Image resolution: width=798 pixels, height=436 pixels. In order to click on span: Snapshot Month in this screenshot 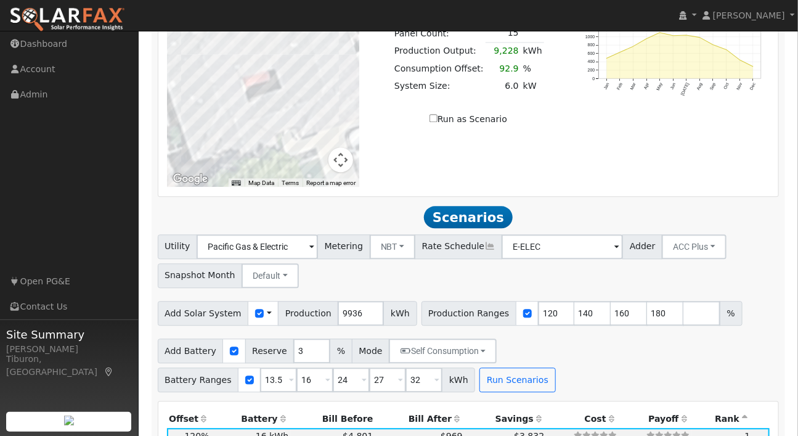, I will do `click(200, 276)`.